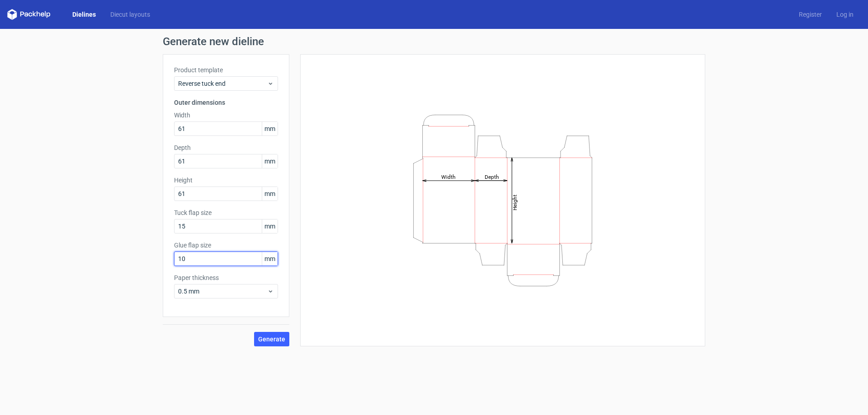 The height and width of the screenshot is (415, 868). What do you see at coordinates (226, 102) in the screenshot?
I see `h3: Outer dimensions` at bounding box center [226, 102].